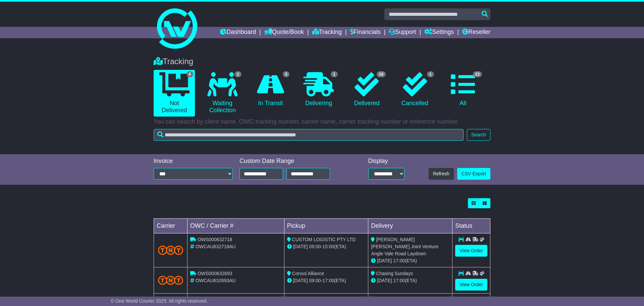  What do you see at coordinates (293, 161) in the screenshot?
I see `div: Custom Date Range` at bounding box center [293, 161].